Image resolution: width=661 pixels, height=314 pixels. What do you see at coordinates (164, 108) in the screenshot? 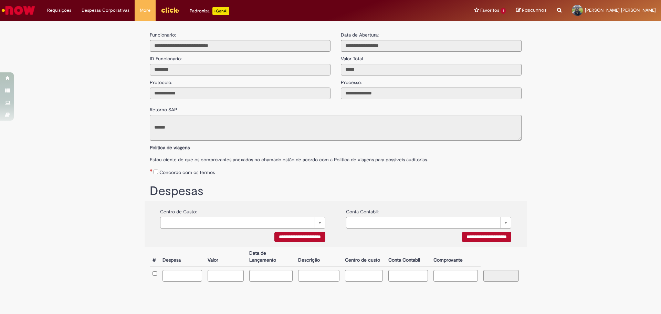
I see `label: Retorno SAP` at bounding box center [164, 108].